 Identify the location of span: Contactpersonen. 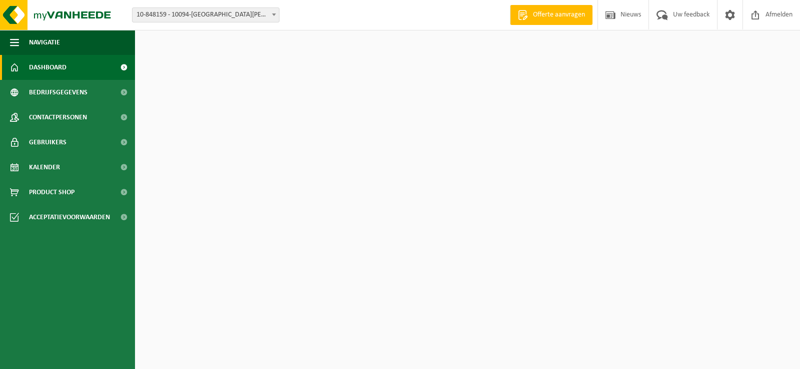
(58, 117).